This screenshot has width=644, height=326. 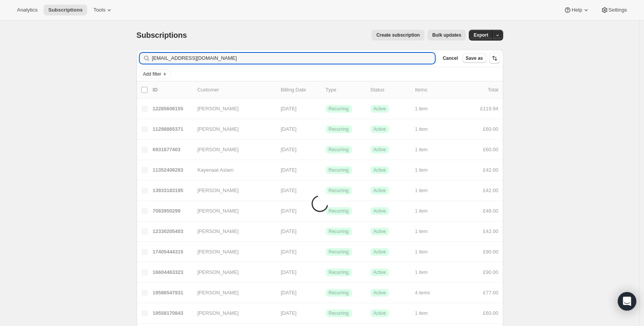 I want to click on span: Add filter, so click(x=152, y=74).